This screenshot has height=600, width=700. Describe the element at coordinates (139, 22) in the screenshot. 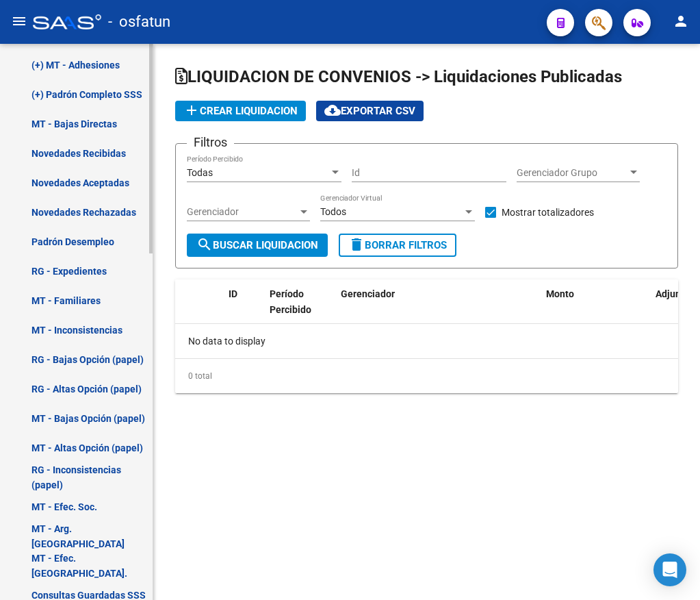

I see `span: - osfatun` at that location.